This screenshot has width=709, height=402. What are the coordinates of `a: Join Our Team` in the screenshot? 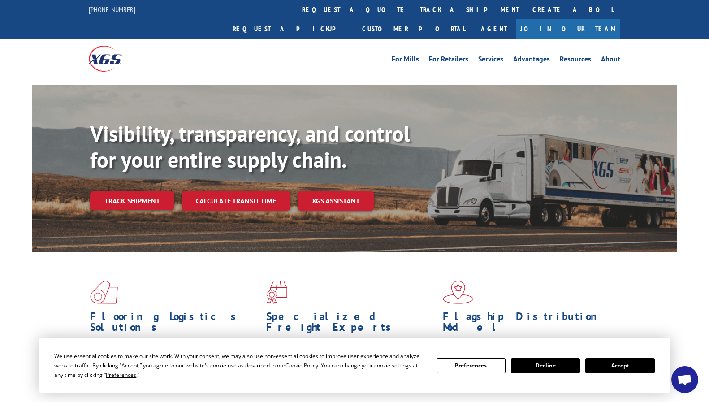 It's located at (568, 29).